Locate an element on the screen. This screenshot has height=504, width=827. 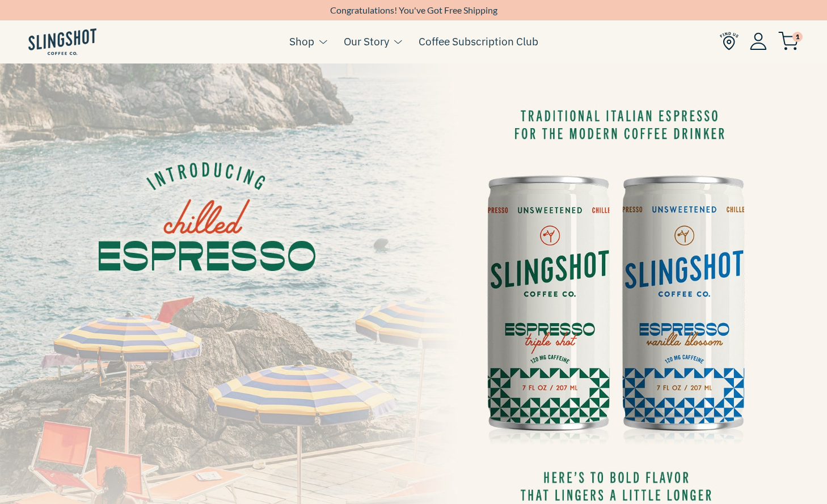
a: Our Story is located at coordinates (366, 41).